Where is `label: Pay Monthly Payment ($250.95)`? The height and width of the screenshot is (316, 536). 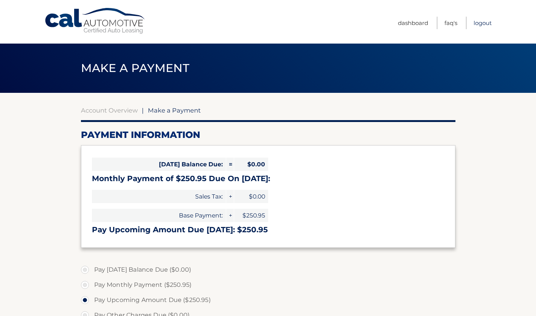
label: Pay Monthly Payment ($250.95) is located at coordinates (268, 285).